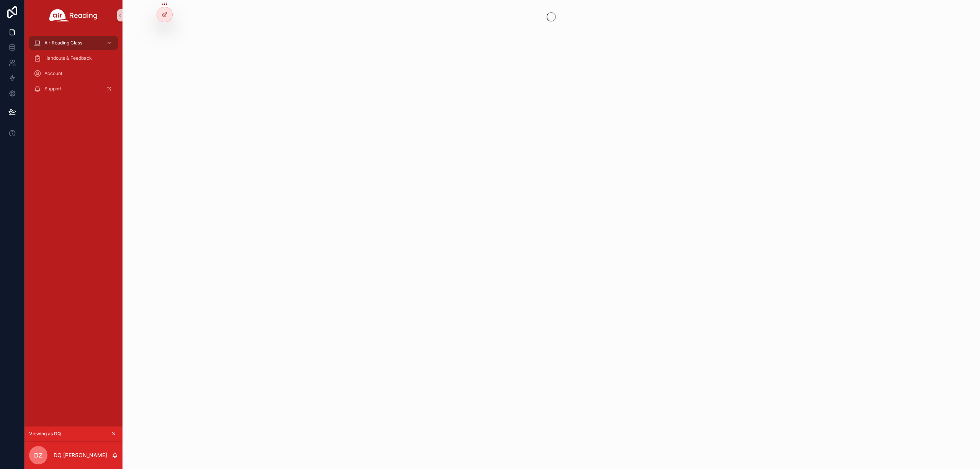 The height and width of the screenshot is (469, 980). What do you see at coordinates (74, 74) in the screenshot?
I see `a: Account` at bounding box center [74, 74].